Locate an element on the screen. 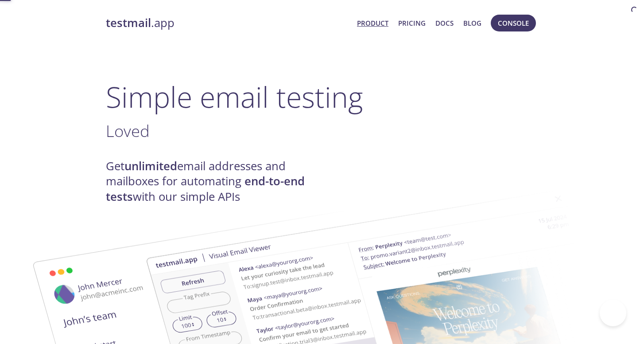 This screenshot has width=644, height=344. h4: Get email addresses and mailboxes for automating with our simple APIs is located at coordinates (214, 181).